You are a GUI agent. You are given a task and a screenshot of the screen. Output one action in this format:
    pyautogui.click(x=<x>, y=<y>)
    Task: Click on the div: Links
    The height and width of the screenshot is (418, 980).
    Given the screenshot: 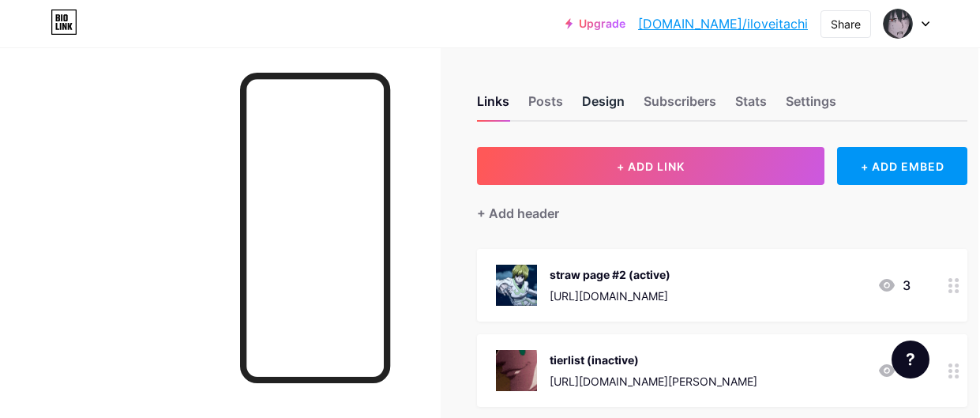 What is the action you would take?
    pyautogui.click(x=493, y=106)
    